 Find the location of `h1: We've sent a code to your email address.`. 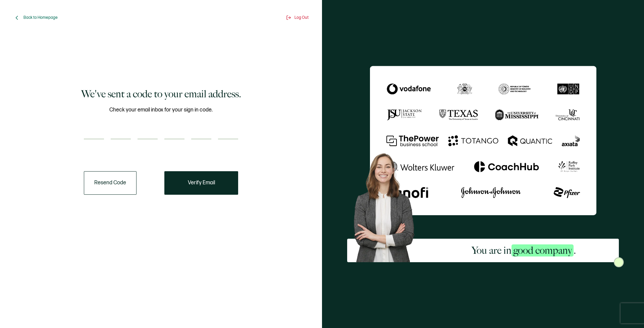

h1: We've sent a code to your email address. is located at coordinates (161, 94).